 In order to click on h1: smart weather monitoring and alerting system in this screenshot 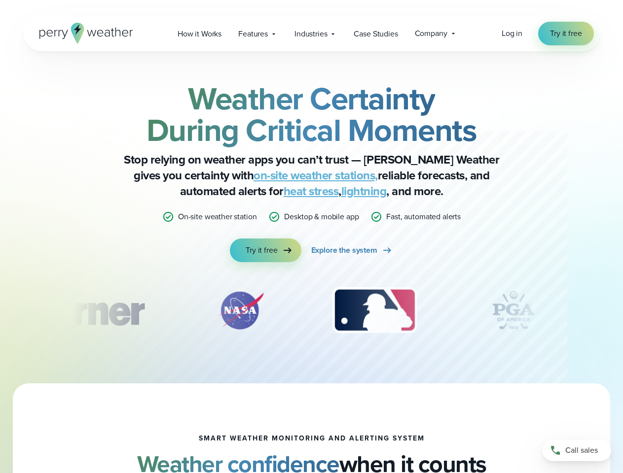, I will do `click(312, 439)`.